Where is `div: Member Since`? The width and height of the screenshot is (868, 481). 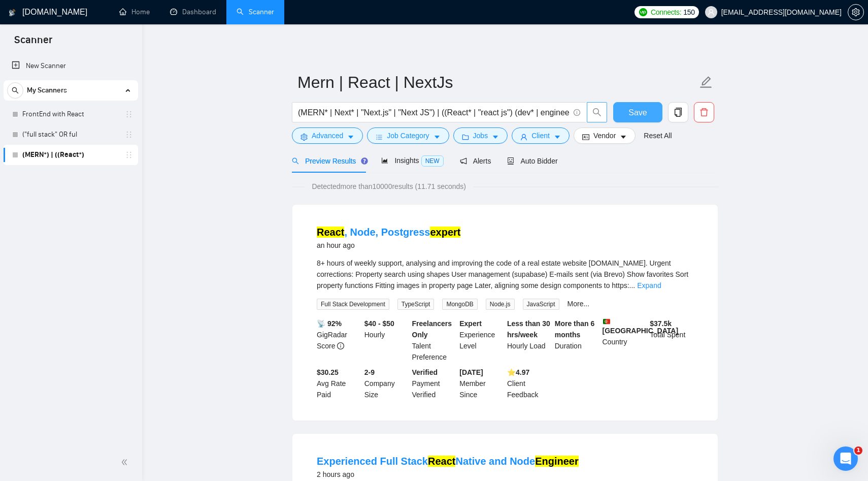
div: Member Since is located at coordinates (481, 383).